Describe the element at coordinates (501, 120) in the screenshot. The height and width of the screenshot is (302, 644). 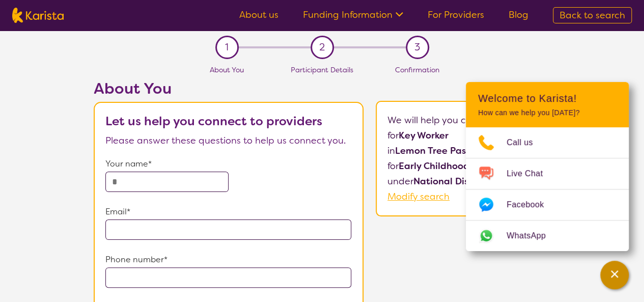
I see `p: We will help you connect:` at that location.